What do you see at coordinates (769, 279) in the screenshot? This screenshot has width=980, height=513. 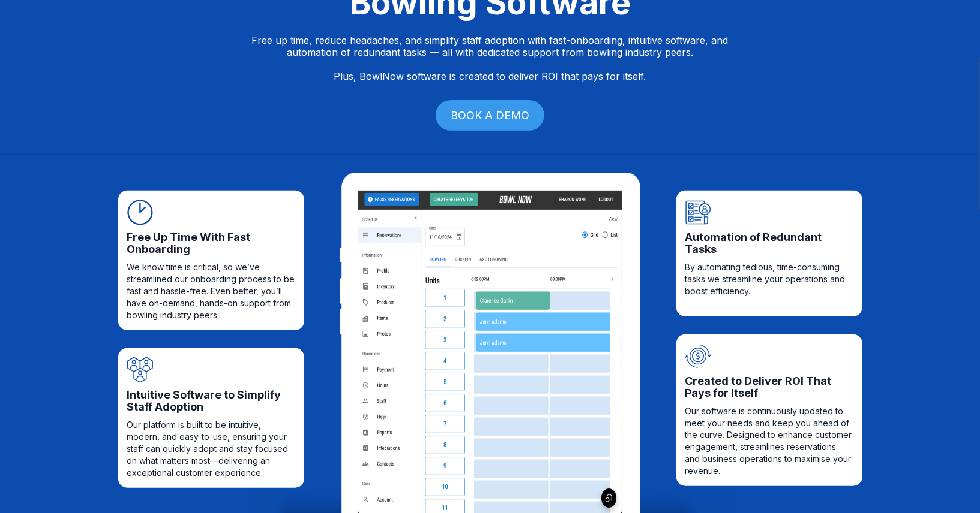 I see `span: By automating tedious, time-consuming tasks we streamline your operations and boost efficiency.` at bounding box center [769, 279].